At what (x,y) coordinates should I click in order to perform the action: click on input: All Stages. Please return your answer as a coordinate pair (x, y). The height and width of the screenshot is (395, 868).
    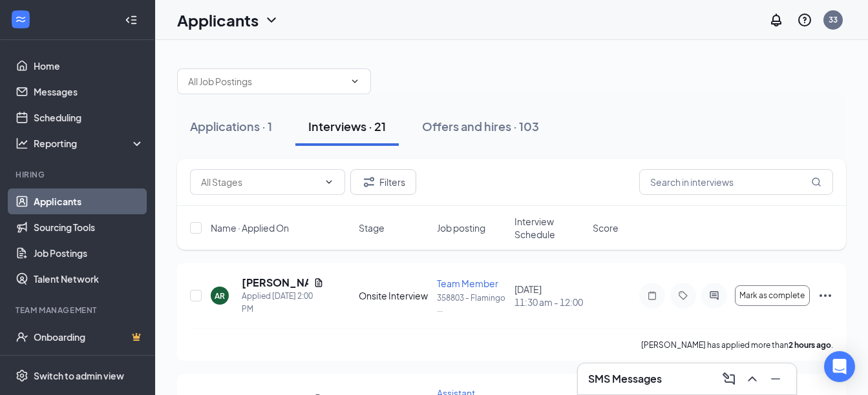
    Looking at the image, I should click on (260, 182).